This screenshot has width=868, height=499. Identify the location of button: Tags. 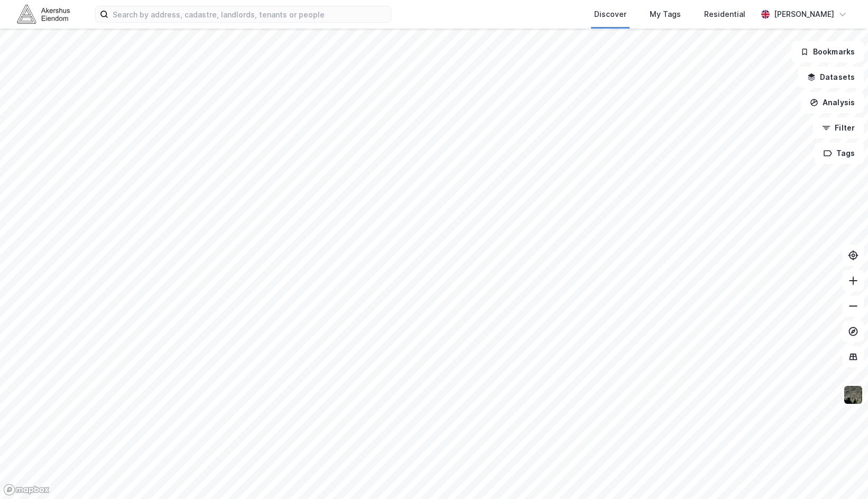
(839, 153).